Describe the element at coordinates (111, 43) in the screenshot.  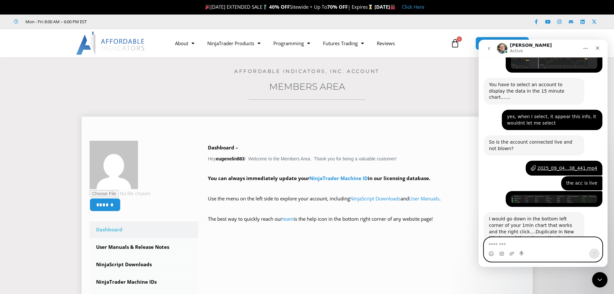
I see `img: LogoAI | Affordable Indicators – NinjaTrader` at that location.